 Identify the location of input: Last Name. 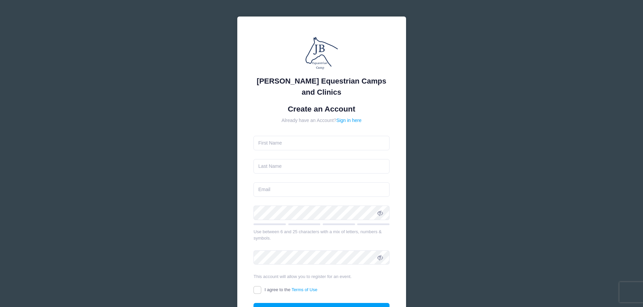
(321, 166).